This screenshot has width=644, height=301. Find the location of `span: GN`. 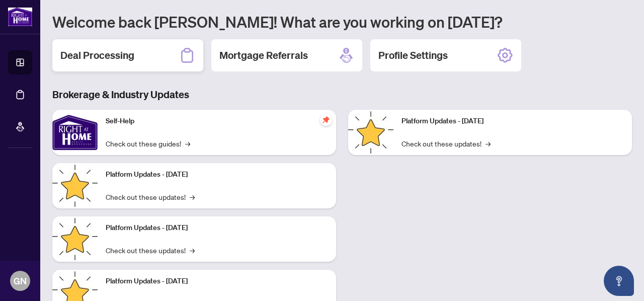

span: GN is located at coordinates (20, 281).